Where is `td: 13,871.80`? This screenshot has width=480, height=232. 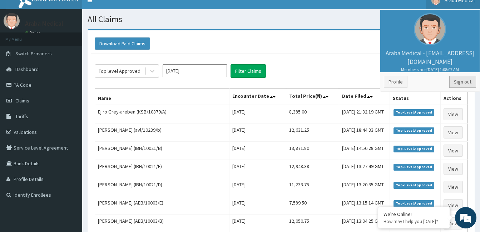
td: 13,871.80 is located at coordinates (313, 151).